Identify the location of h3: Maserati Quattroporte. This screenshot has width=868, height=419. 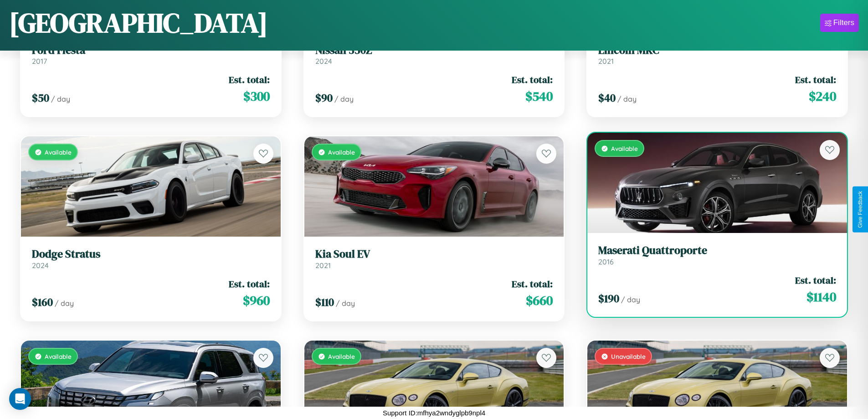
(717, 250).